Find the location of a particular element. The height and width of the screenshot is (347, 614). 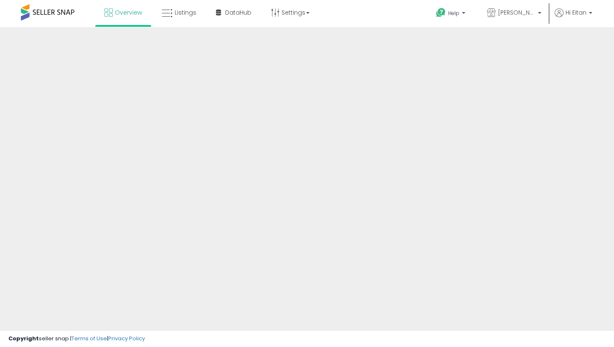

a: Hi Eitan is located at coordinates (573, 18).